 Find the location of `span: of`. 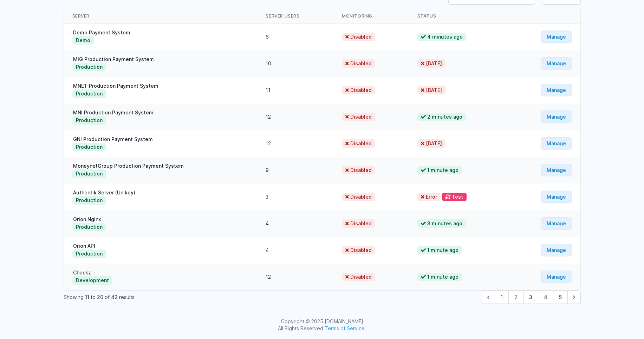

span: of is located at coordinates (107, 297).